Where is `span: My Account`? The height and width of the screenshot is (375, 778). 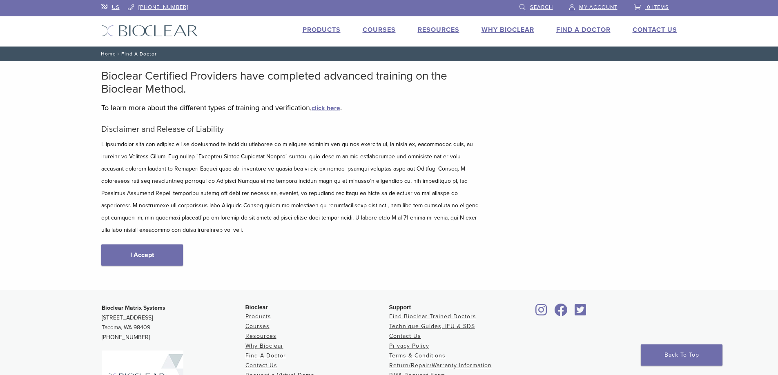 span: My Account is located at coordinates (598, 7).